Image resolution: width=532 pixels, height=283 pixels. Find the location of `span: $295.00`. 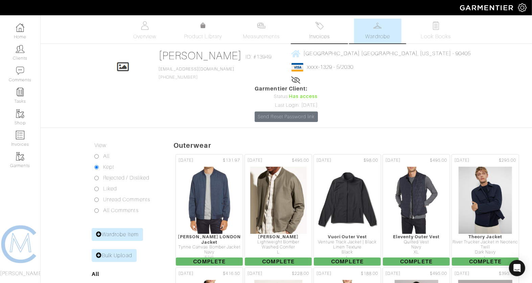

span: $295.00 is located at coordinates (508, 160).